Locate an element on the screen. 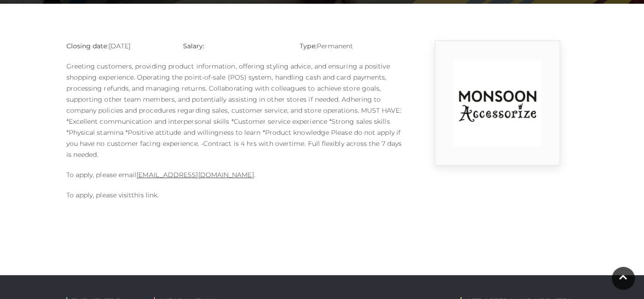  strong: Salary: is located at coordinates (193, 46).